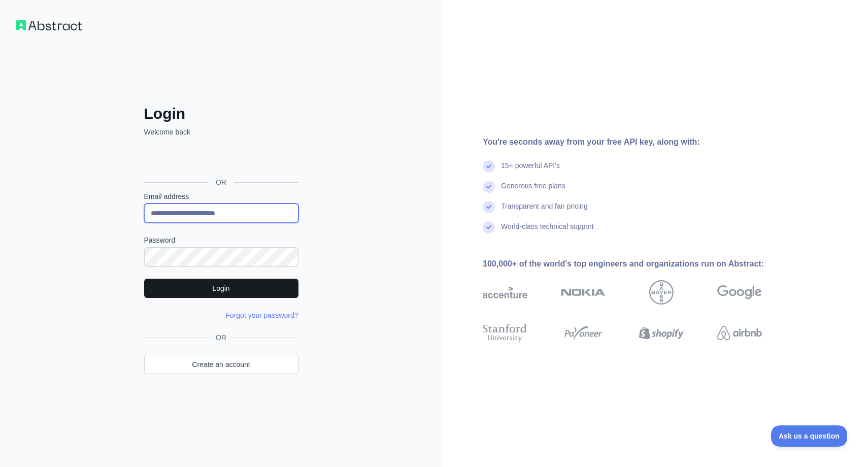  What do you see at coordinates (661, 292) in the screenshot?
I see `img: bayer` at bounding box center [661, 292].